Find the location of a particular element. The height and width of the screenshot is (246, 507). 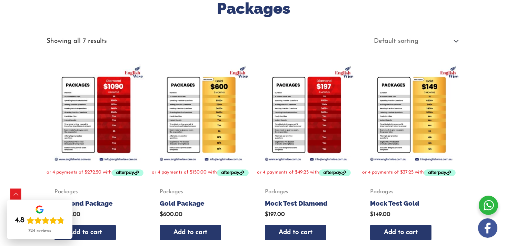

div: Rating: 4.8 out of 5 is located at coordinates (40, 221).